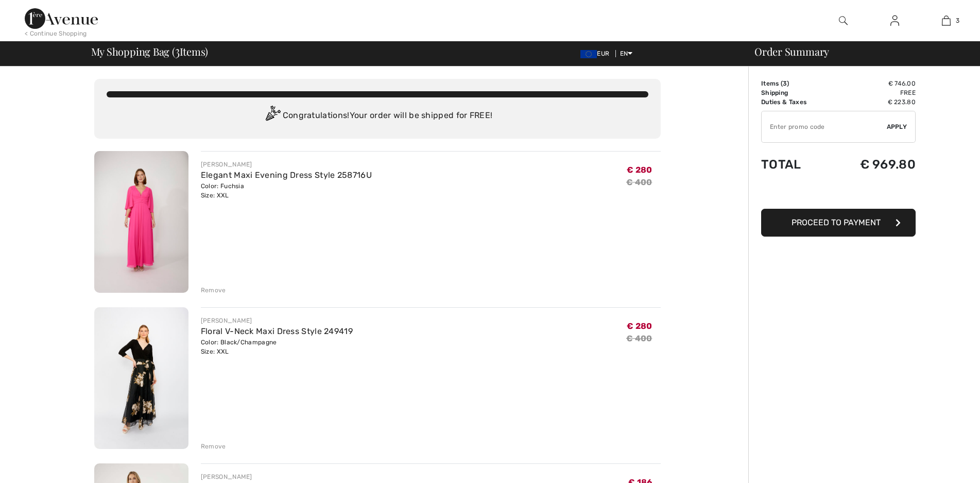 The width and height of the screenshot is (980, 483). Describe the element at coordinates (796, 93) in the screenshot. I see `td: Shipping` at that location.